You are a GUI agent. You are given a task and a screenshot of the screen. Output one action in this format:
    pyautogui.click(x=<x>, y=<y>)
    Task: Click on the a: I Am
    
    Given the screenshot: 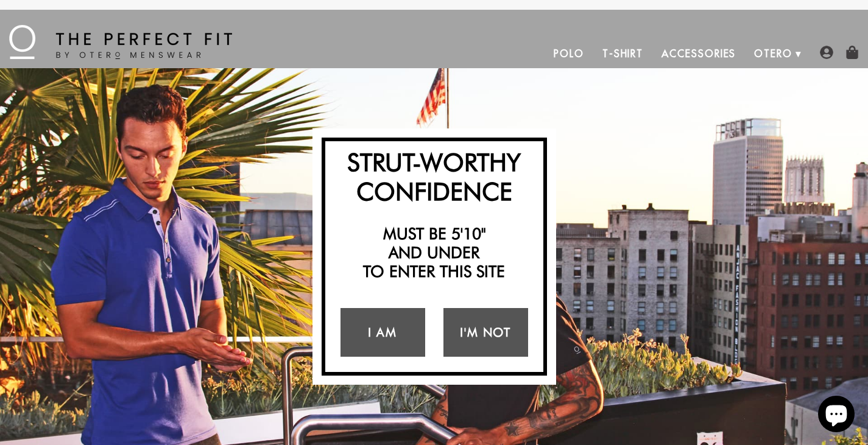 What is the action you would take?
    pyautogui.click(x=382, y=332)
    